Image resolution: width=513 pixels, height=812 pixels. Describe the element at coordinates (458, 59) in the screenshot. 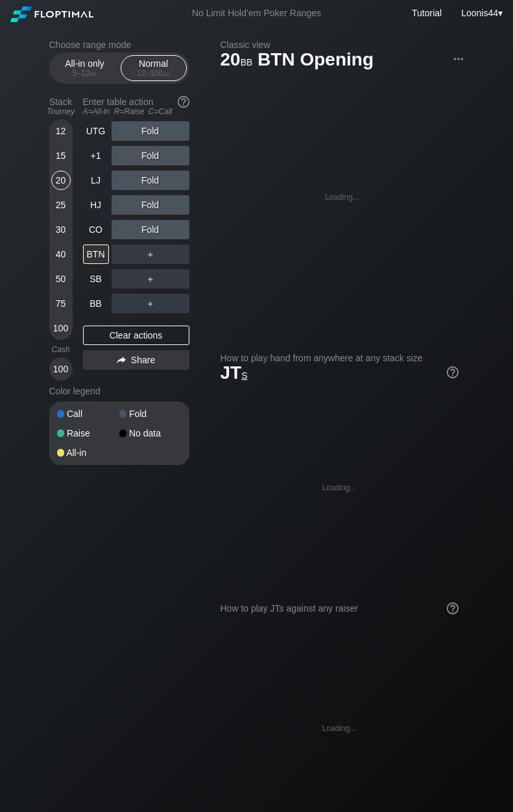

I see `img: ellipsis.fd386fe8.svg` at that location.